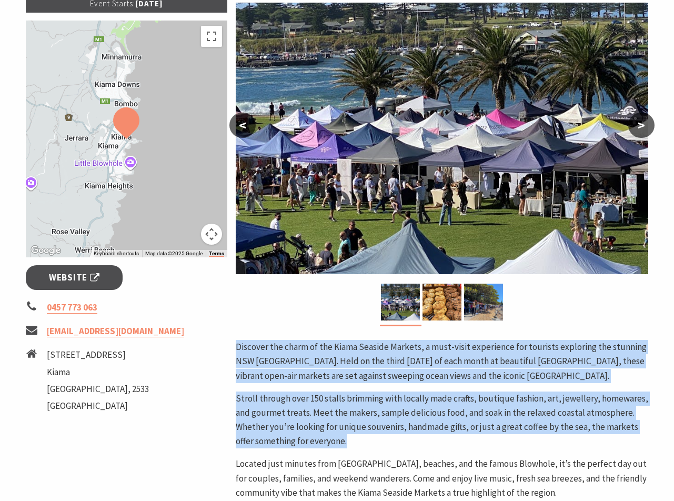 The width and height of the screenshot is (674, 501). What do you see at coordinates (174, 253) in the screenshot?
I see `span: Map data ©2025 Google` at bounding box center [174, 253].